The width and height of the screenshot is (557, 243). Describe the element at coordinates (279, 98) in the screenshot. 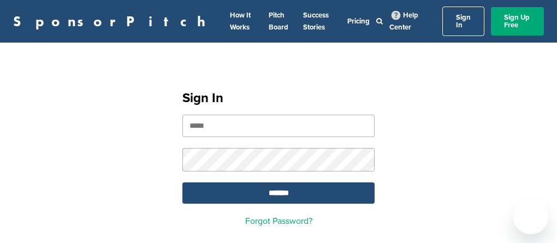

I see `h1: Sign In` at that location.